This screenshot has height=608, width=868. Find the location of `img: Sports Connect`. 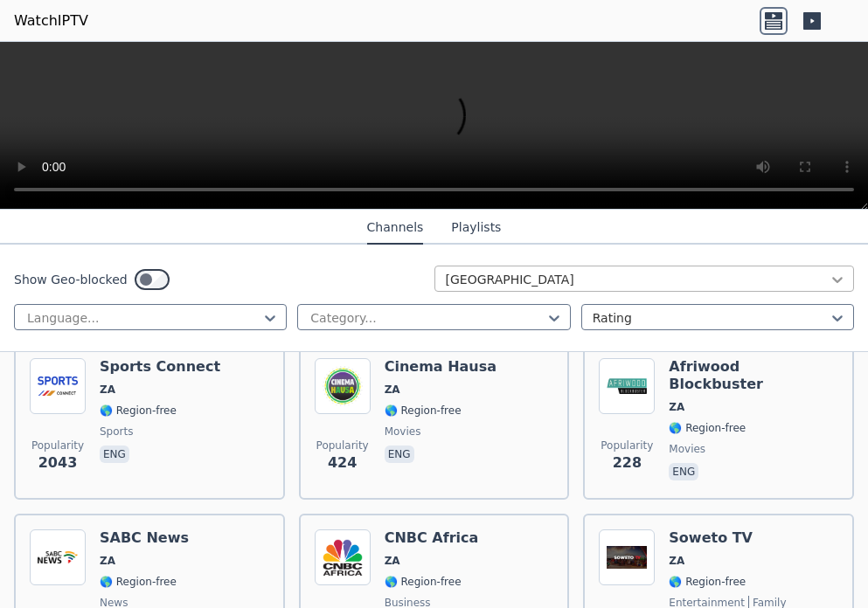

img: Sports Connect is located at coordinates (57, 386).